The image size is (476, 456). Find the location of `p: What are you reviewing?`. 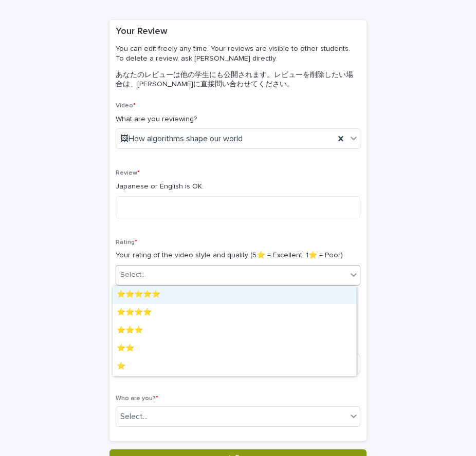

p: What are you reviewing? is located at coordinates (238, 119).